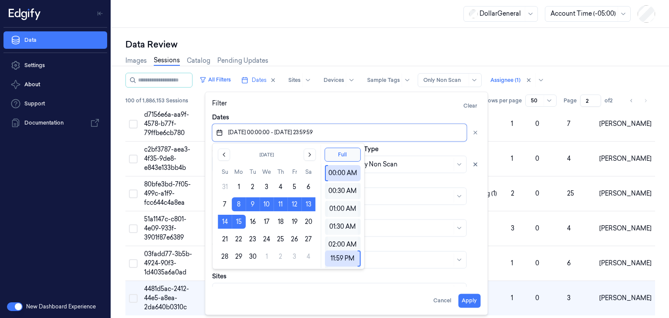 The image size is (669, 318). What do you see at coordinates (220, 117) in the screenshot?
I see `label: Dates` at bounding box center [220, 117].